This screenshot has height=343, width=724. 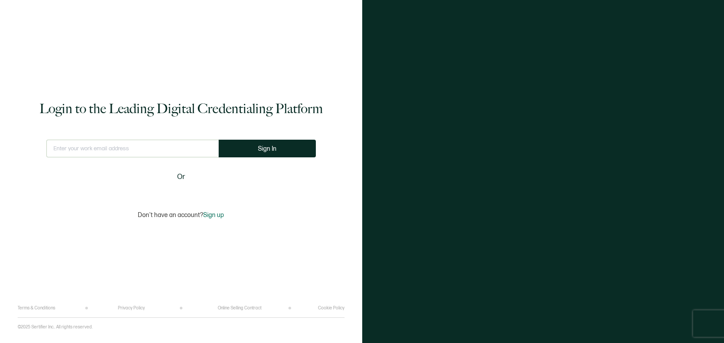 What do you see at coordinates (331, 308) in the screenshot?
I see `a: Cookie Policy` at bounding box center [331, 308].